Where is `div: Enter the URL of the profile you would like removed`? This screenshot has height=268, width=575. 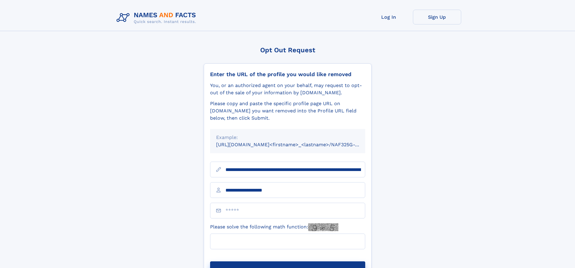 div: Enter the URL of the profile you would like removed is located at coordinates (288, 74).